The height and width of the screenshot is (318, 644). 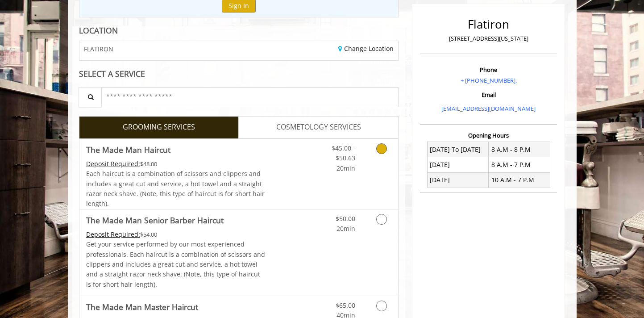 What do you see at coordinates (128, 150) in the screenshot?
I see `b: The Made Man Haircut` at bounding box center [128, 150].